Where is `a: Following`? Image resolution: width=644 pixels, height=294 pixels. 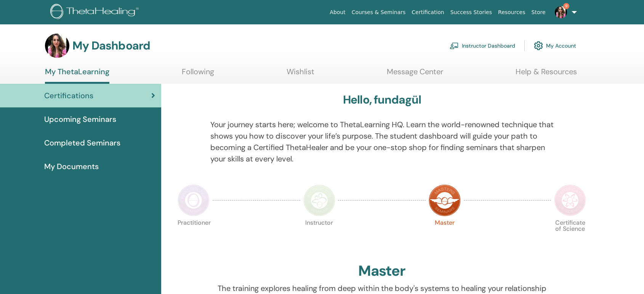 a: Following is located at coordinates (198, 74).